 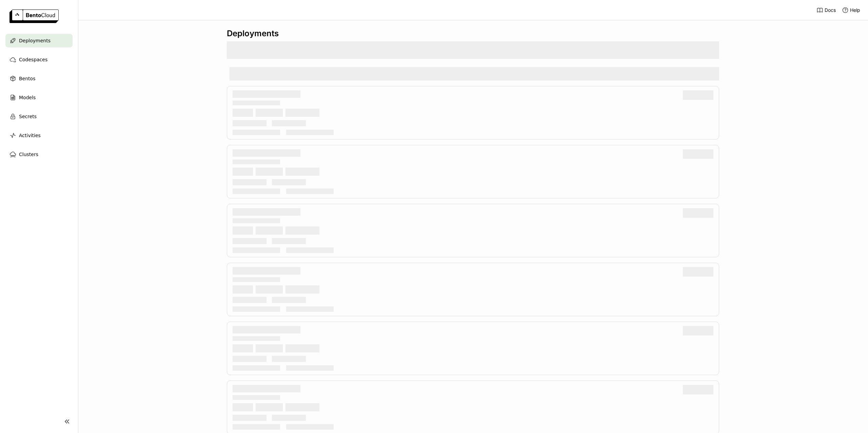 I want to click on span: Codespaces, so click(x=33, y=59).